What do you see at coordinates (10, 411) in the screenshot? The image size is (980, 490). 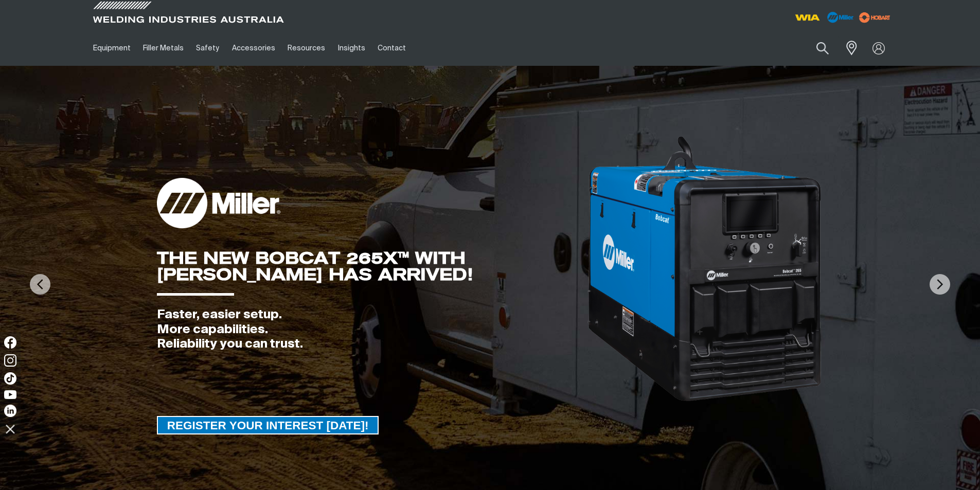 I see `img: LinkedIn` at bounding box center [10, 411].